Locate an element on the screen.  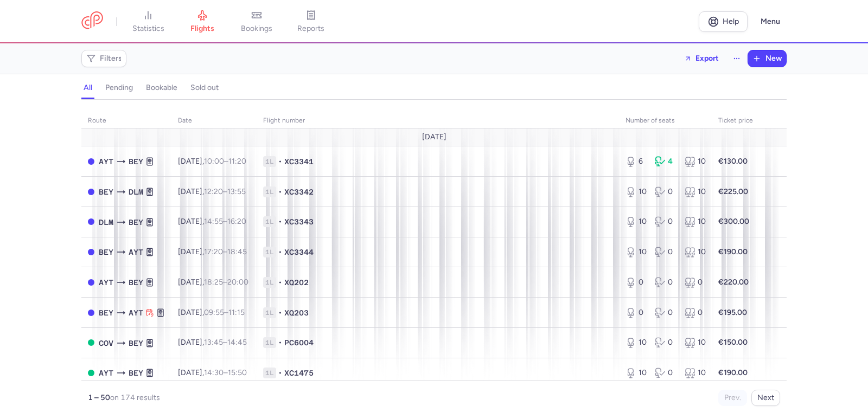
span: bookings is located at coordinates (256, 29).